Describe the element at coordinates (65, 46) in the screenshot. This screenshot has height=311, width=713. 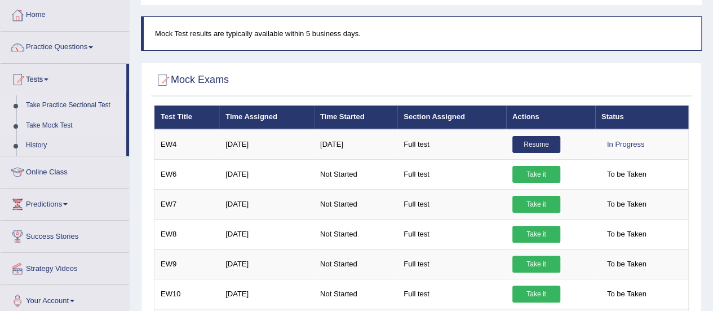
I see `a: Practice Questions` at that location.